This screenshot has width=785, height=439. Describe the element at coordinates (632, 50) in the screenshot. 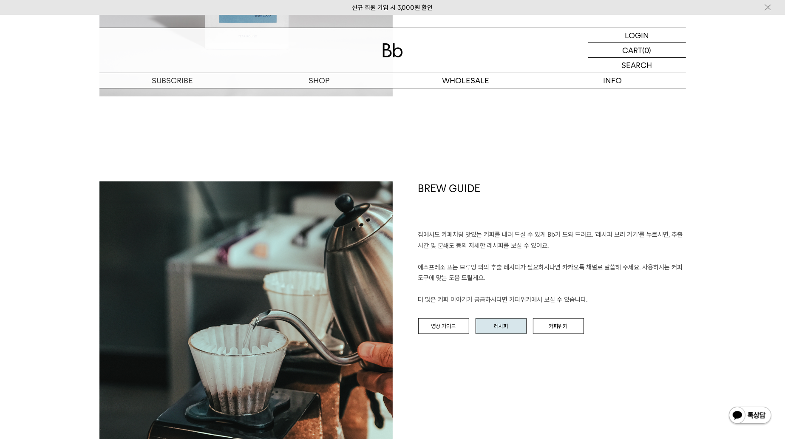

I see `p: CART` at that location.